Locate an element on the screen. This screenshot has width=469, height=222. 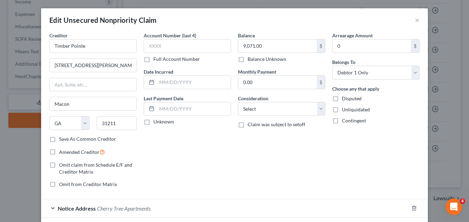
input: Enter zip... is located at coordinates (117, 123).